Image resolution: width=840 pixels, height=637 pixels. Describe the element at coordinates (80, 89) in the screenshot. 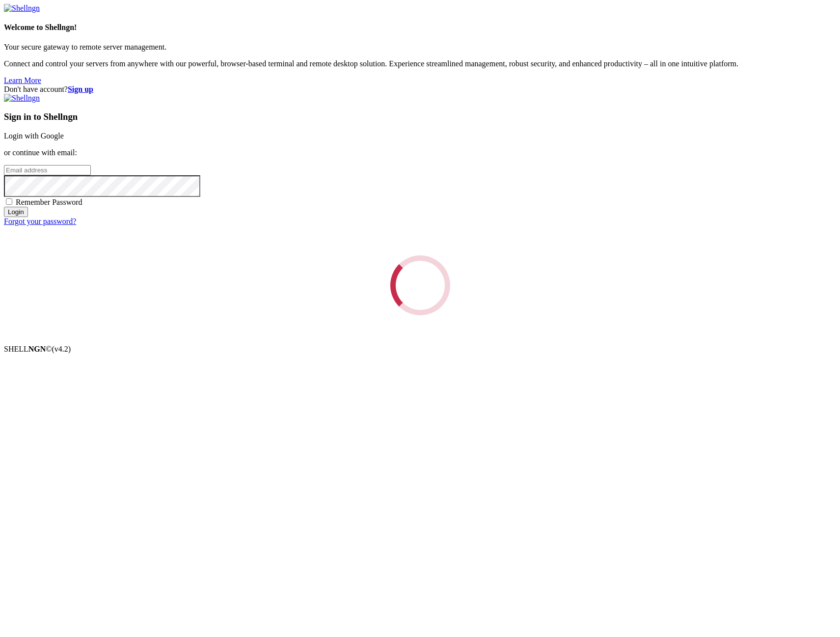

I see `strong: Sign up` at that location.